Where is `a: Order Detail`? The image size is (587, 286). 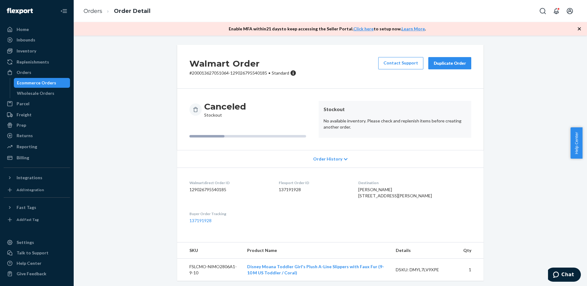 a: Order Detail is located at coordinates (132, 11).